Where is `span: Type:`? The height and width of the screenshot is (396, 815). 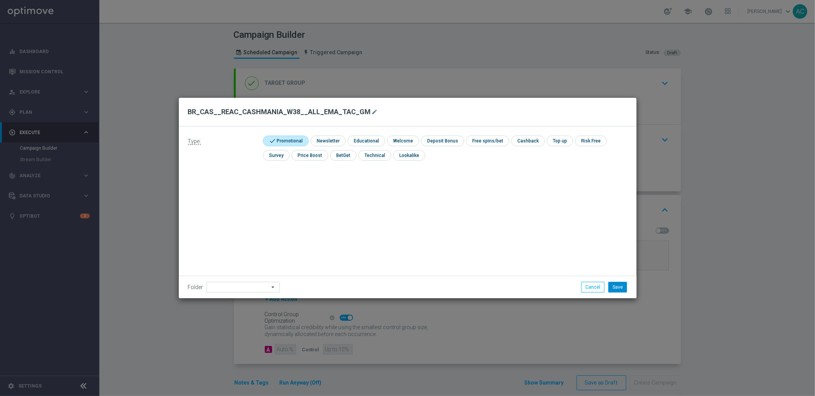
span: Type: is located at coordinates (194, 141).